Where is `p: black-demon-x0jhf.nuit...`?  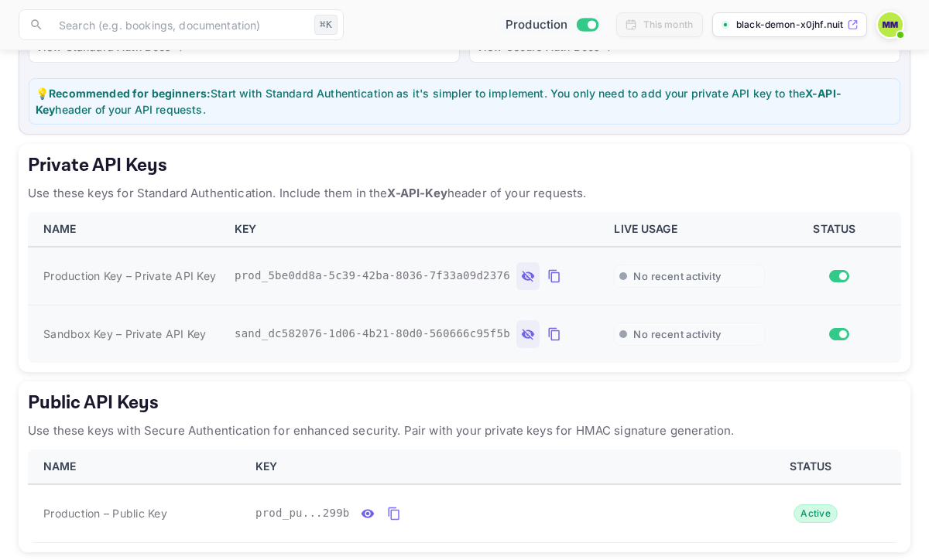 p: black-demon-x0jhf.nuit... is located at coordinates (790, 25).